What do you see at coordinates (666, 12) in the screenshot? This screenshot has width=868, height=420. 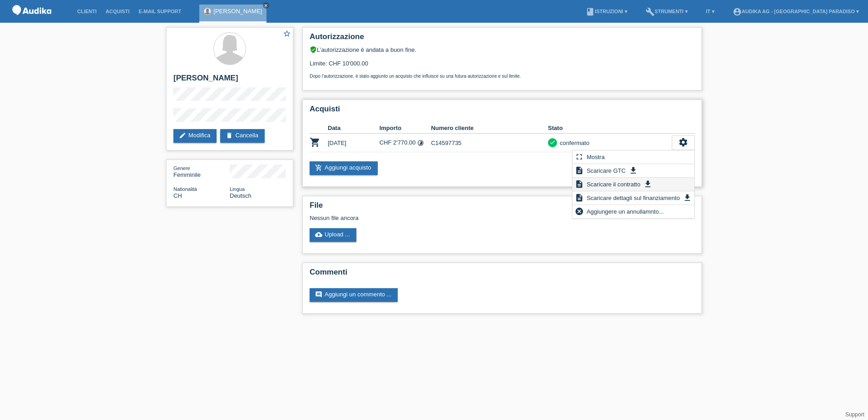 I see `a: buildStrumenti ▾` at bounding box center [666, 12].